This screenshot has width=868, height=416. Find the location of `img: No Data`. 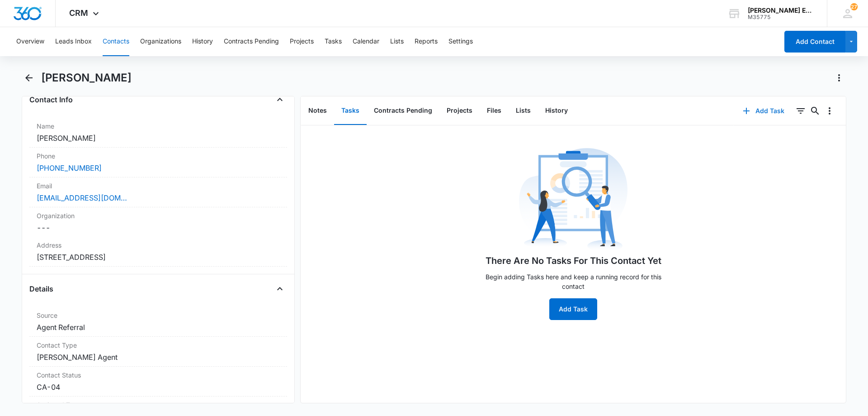

img: No Data is located at coordinates (573, 200).